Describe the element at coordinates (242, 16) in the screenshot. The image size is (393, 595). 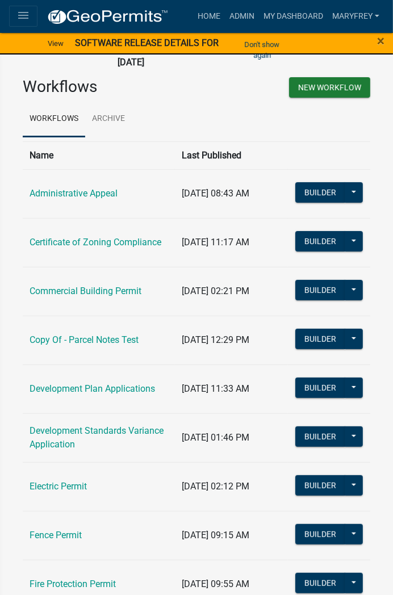
I see `a: Admin` at that location.